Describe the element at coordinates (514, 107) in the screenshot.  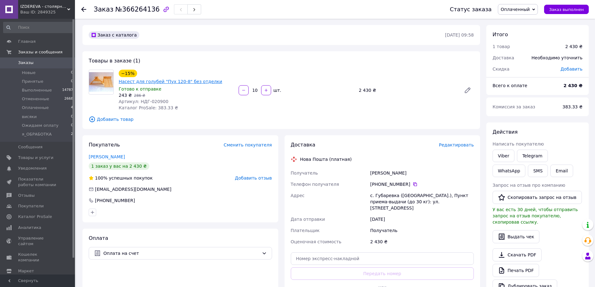
I see `span: Комиссия за заказ` at that location.